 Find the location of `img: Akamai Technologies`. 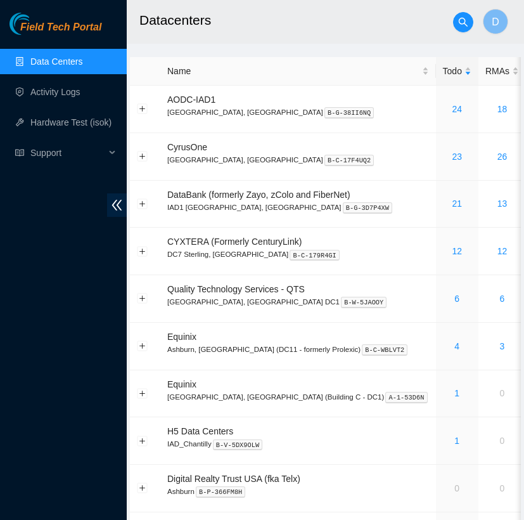

img: Akamai Technologies is located at coordinates (37, 23).